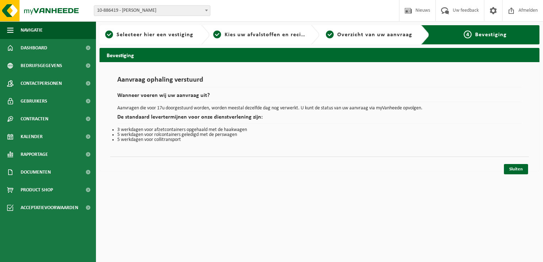 This screenshot has width=543, height=262. I want to click on h2: Wanneer voeren wij uw aanvraag uit?, so click(319, 97).